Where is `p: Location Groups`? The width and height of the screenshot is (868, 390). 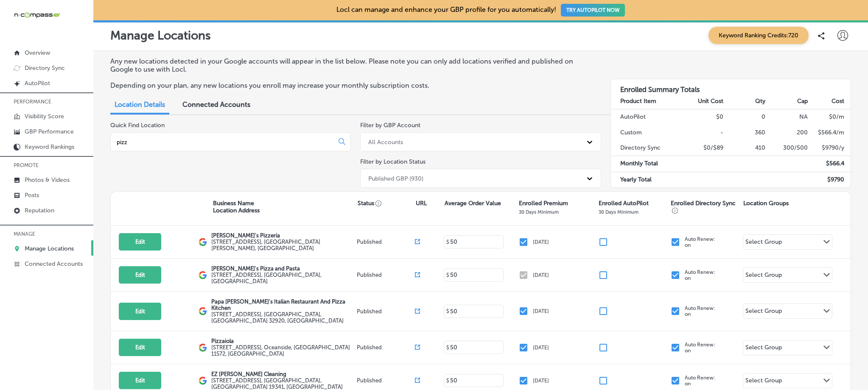
p: Location Groups is located at coordinates (766, 203).